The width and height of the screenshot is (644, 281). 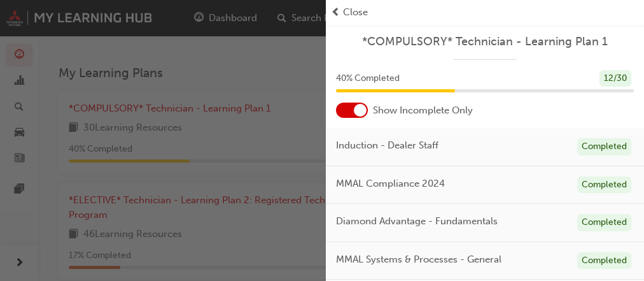 What do you see at coordinates (417, 221) in the screenshot?
I see `span: Diamond Advantage - Fundamentals` at bounding box center [417, 221].